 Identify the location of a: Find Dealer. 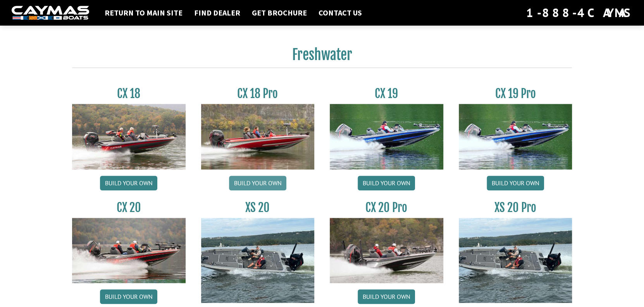
(217, 13).